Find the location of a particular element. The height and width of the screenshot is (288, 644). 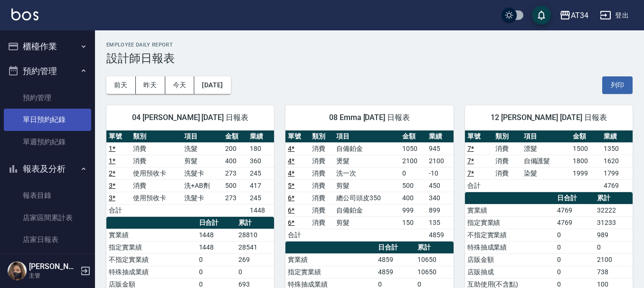

td: 使用預收卡 is located at coordinates (156, 173).